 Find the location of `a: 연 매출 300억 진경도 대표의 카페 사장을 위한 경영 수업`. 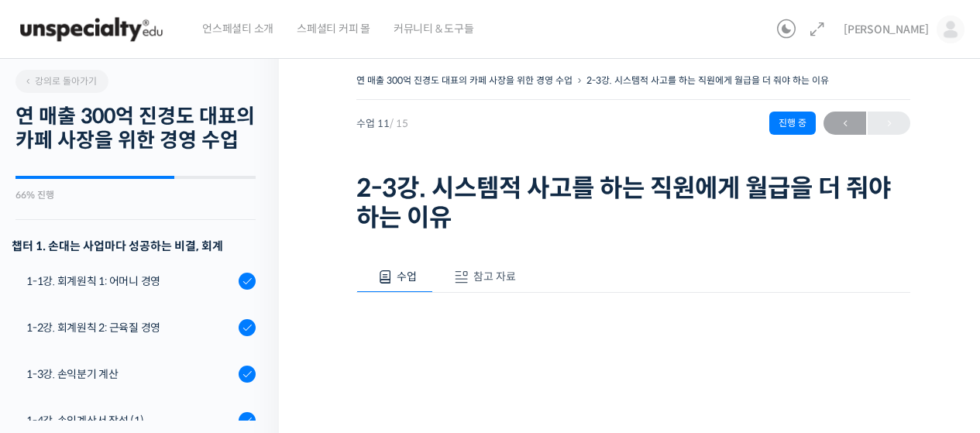

a: 연 매출 300억 진경도 대표의 카페 사장을 위한 경영 수업 is located at coordinates (465, 80).